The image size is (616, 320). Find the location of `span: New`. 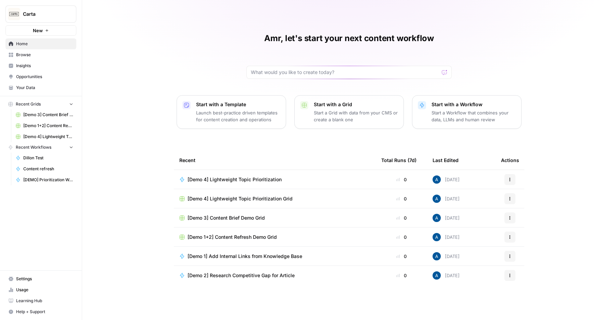

span: New is located at coordinates (38, 30).